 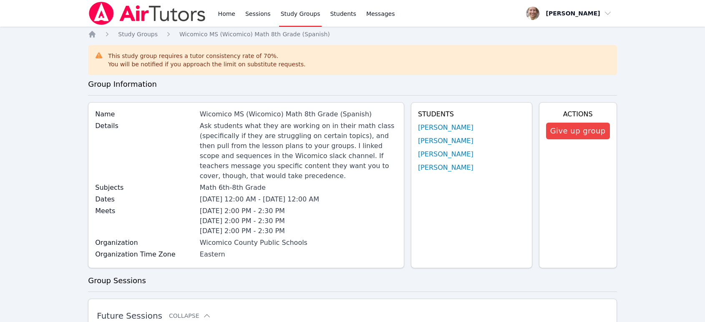 What do you see at coordinates (254, 34) in the screenshot?
I see `a: Wicomico MS (Wicomico) Math 8th Grade (Spanish)` at bounding box center [254, 34].